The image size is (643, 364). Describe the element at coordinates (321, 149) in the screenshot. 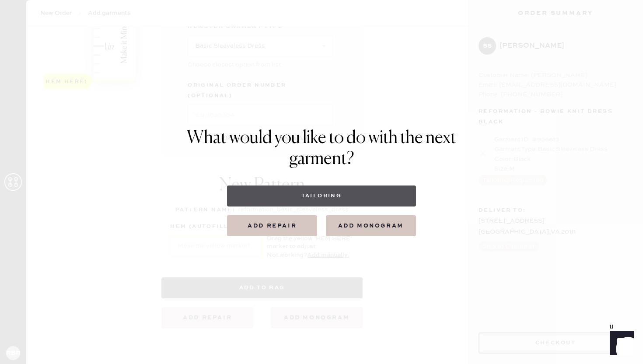

I see `h1: What would you like to do with the next garment?` at that location.